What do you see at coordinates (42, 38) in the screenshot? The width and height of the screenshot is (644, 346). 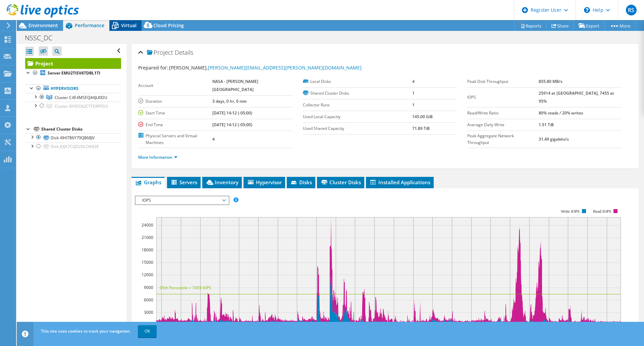 I see `h1: NSSC_DC` at bounding box center [42, 38].